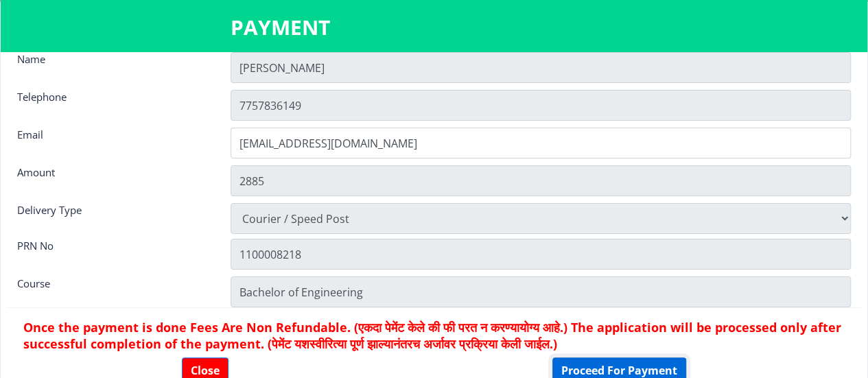  Describe the element at coordinates (434, 27) in the screenshot. I see `h3: PAYMENT` at that location.